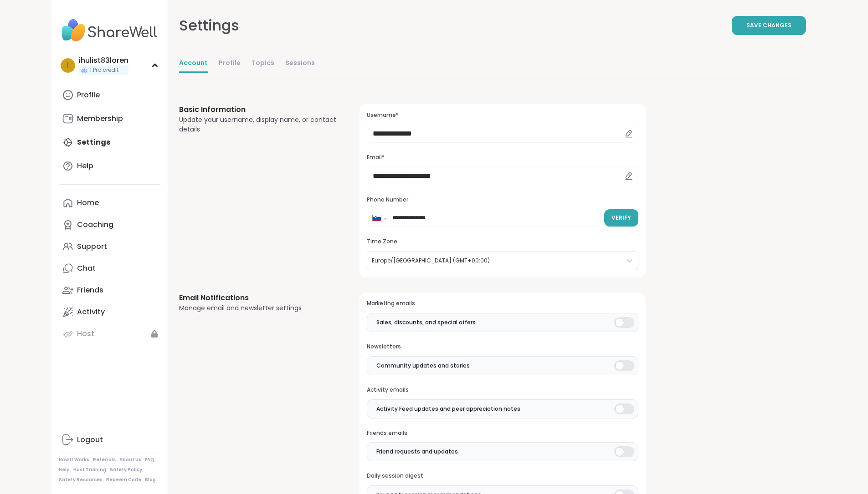 This screenshot has width=868, height=494. What do you see at coordinates (85, 166) in the screenshot?
I see `div: Help` at bounding box center [85, 166].